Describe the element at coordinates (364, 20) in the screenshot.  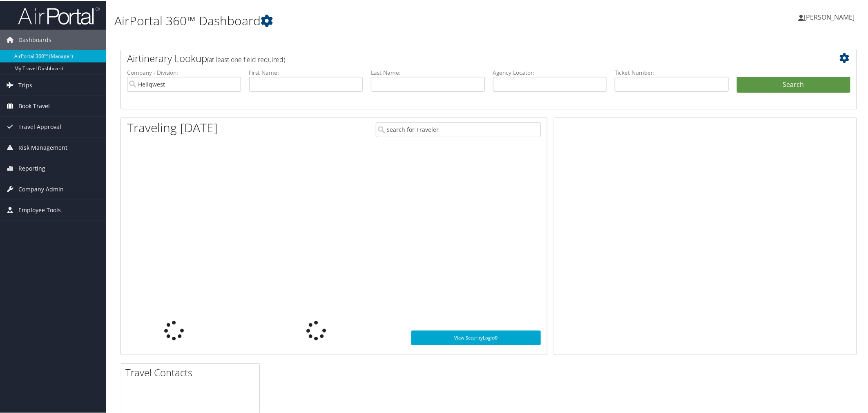
I see `h1: AirPortal 360™ Dashboard` at that location.